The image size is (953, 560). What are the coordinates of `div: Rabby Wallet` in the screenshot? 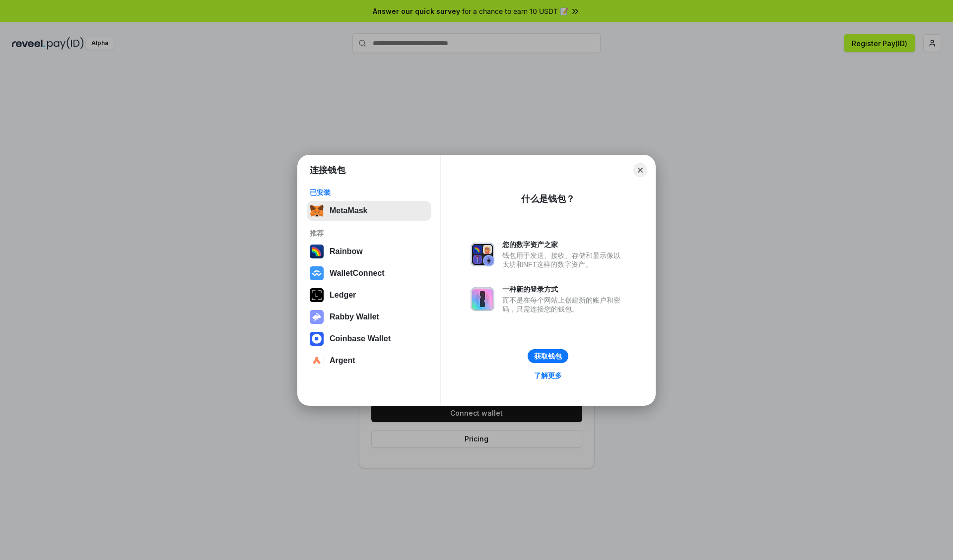 It's located at (355, 317).